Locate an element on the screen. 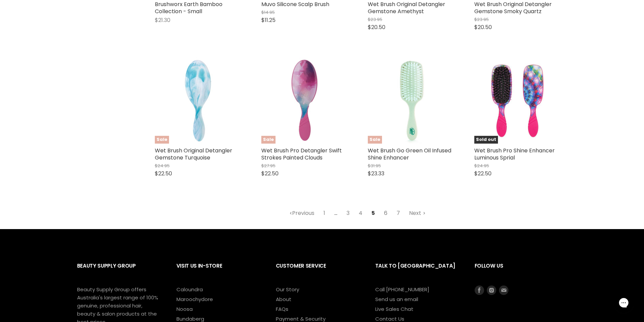 Image resolution: width=644 pixels, height=322 pixels. h2: Beauty Supply Group is located at coordinates (120, 271).